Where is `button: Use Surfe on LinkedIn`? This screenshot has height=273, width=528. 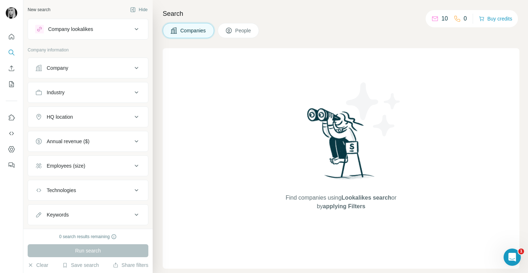 button: Use Surfe on LinkedIn is located at coordinates (11, 118).